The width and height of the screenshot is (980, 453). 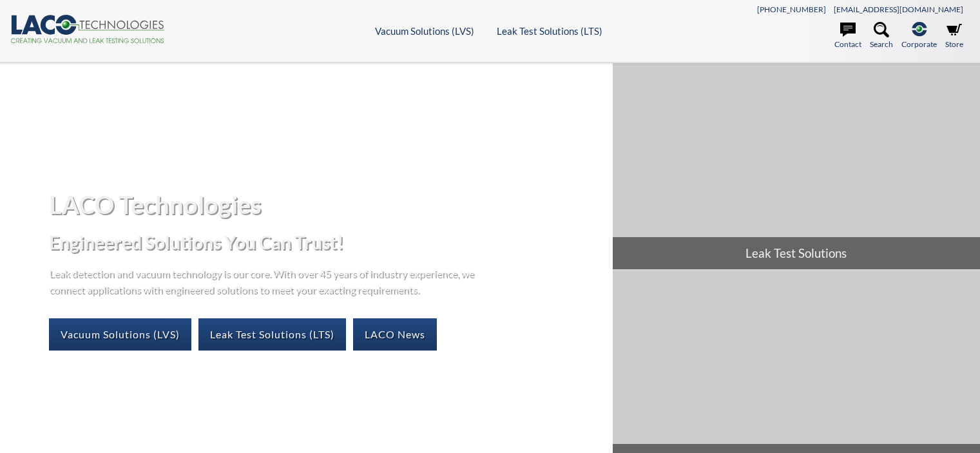 I want to click on a: Contact, so click(x=848, y=36).